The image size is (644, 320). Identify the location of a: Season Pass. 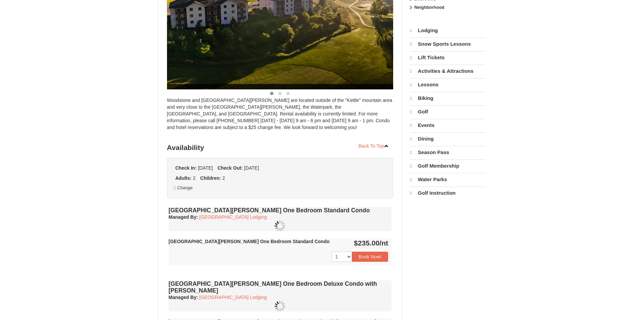
(448, 152).